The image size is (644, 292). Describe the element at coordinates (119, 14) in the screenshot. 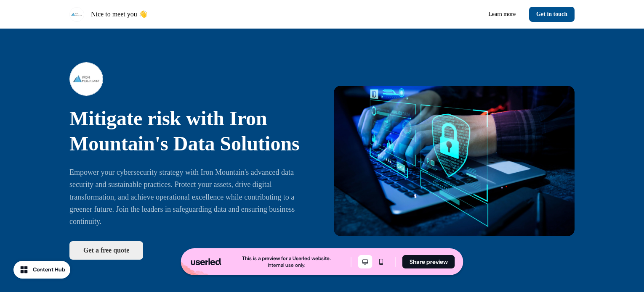

I see `p: Nice to meet you 👋` at that location.